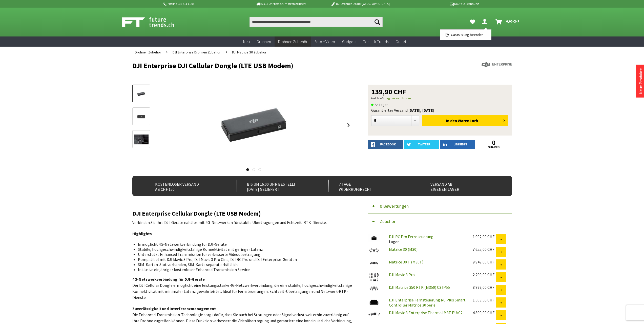  What do you see at coordinates (325, 42) in the screenshot?
I see `a: Foto + Video` at bounding box center [325, 42].